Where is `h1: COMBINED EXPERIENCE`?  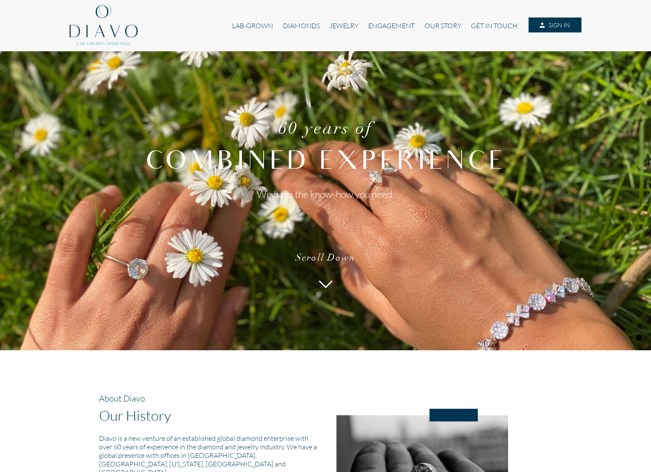 h1: COMBINED EXPERIENCE is located at coordinates (326, 164).